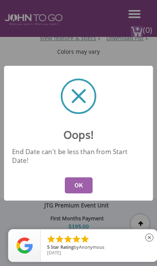  Describe the element at coordinates (24, 246) in the screenshot. I see `img: Review Rating` at that location.